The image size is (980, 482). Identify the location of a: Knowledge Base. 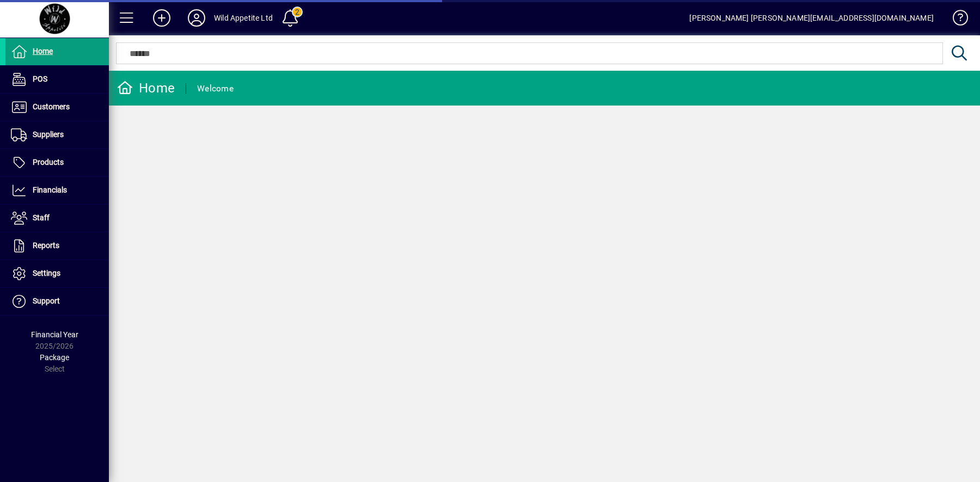
(955, 19).